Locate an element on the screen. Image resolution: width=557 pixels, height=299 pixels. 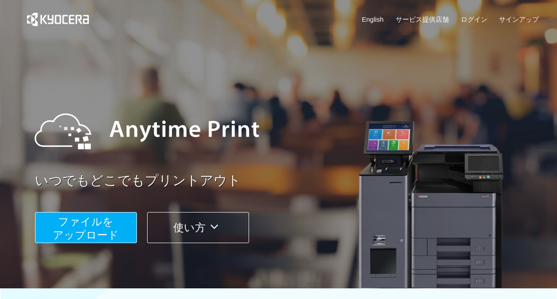
a: サービス提供店舗 is located at coordinates (422, 19).